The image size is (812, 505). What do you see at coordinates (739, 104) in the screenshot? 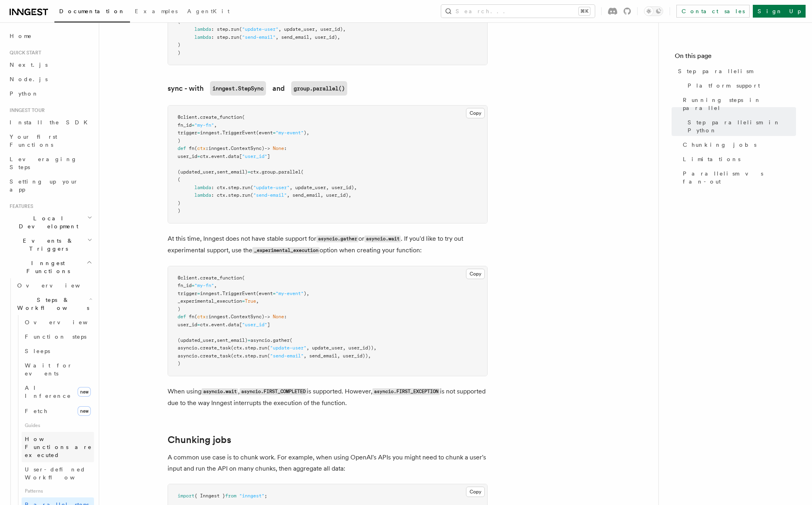
I see `span: Running steps in parallel` at bounding box center [739, 104].